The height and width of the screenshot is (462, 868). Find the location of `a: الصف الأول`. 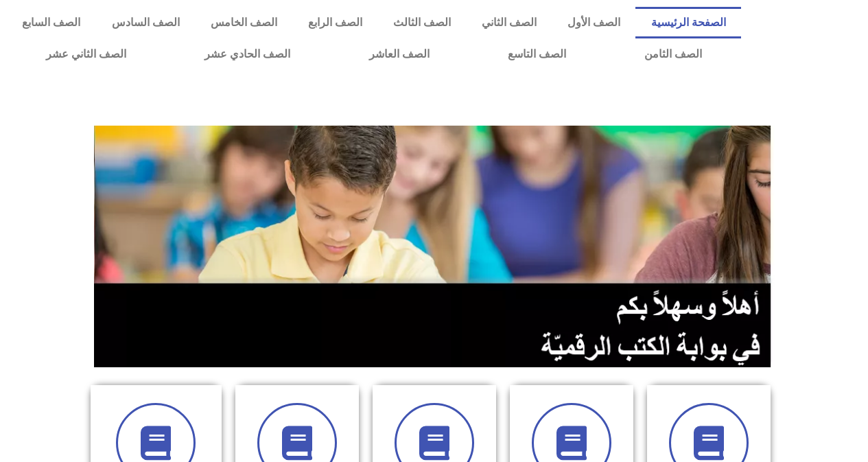

a: الصف الأول is located at coordinates (594, 23).